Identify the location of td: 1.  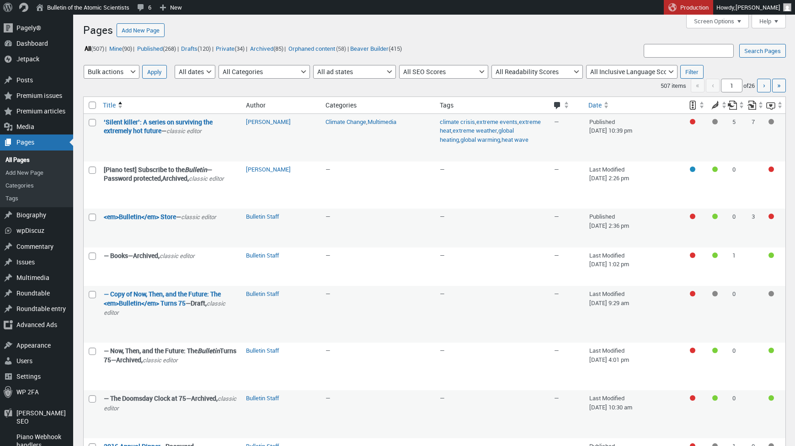
(737, 266).